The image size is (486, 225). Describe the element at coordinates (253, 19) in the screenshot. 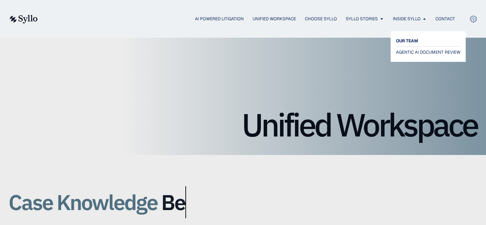

I see `nav: Menu` at that location.